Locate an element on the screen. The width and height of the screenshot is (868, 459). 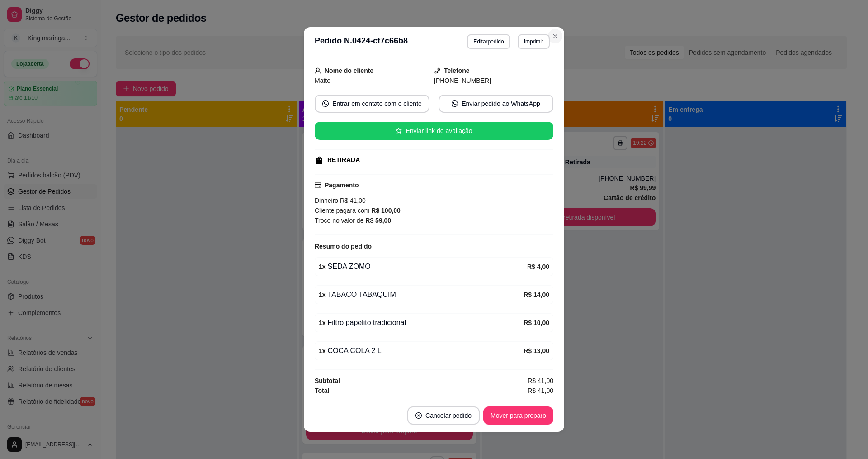
div: COCA COLA 2 L is located at coordinates (421, 351).